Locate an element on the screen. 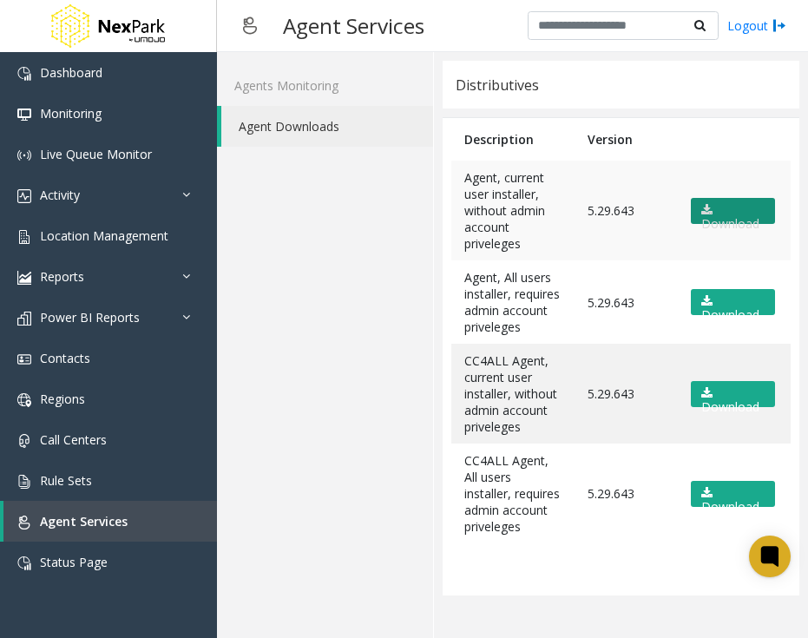  span: Location Management is located at coordinates (104, 235).